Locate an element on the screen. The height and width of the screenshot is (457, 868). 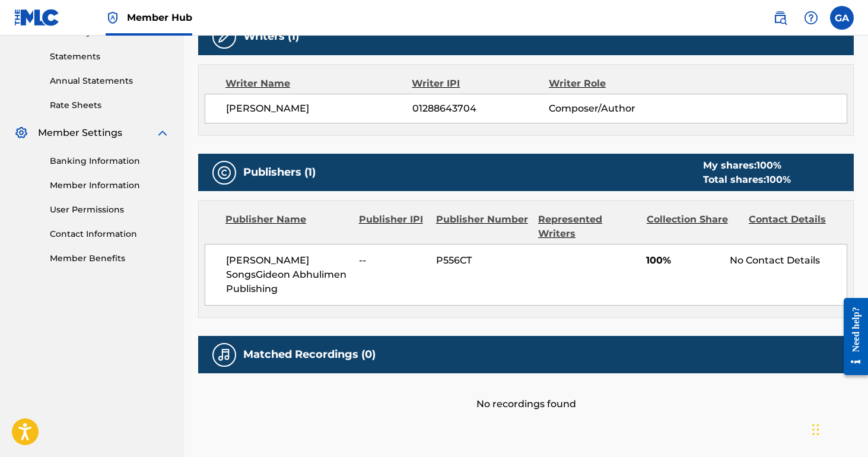
a: Statements is located at coordinates (110, 57).